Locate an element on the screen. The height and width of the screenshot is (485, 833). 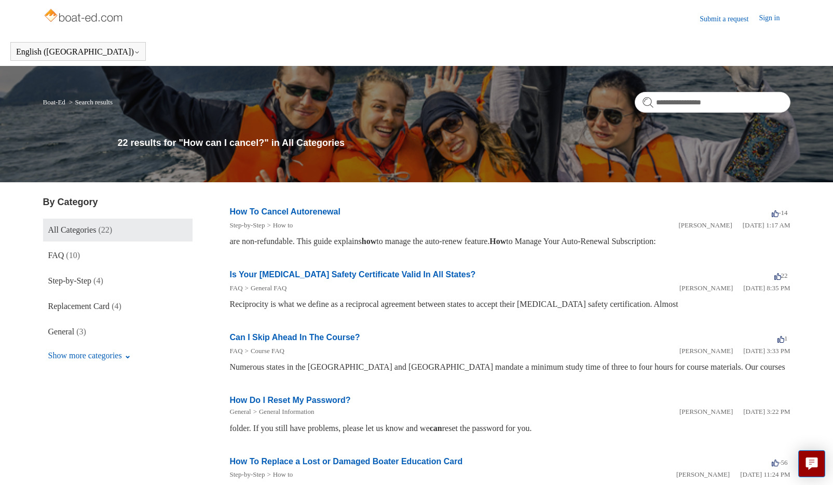
a: Step-by-Step (4) is located at coordinates (118, 281).